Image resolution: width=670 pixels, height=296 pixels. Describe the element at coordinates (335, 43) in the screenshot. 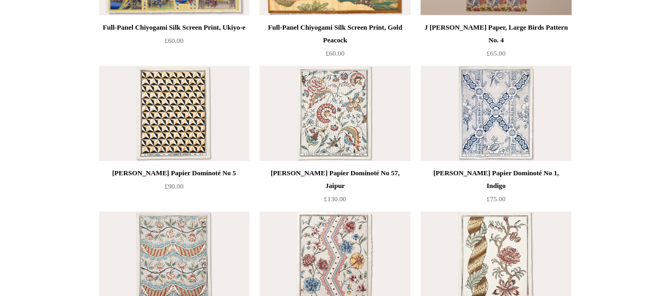

I see `a: Full-Panel Chiyogami Silk Screen Print, Gold Peacock £60.00` at that location.